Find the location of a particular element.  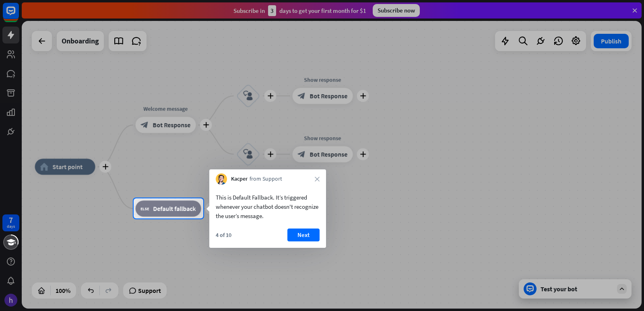

button: Open LiveChat chat widget is located at coordinates (19, 15).